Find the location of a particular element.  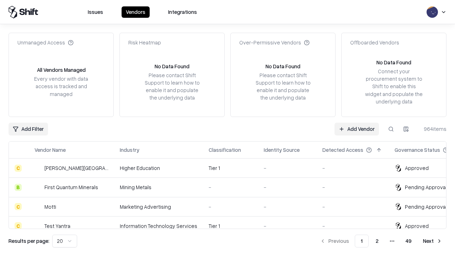

button: Add Filter is located at coordinates (28, 129).